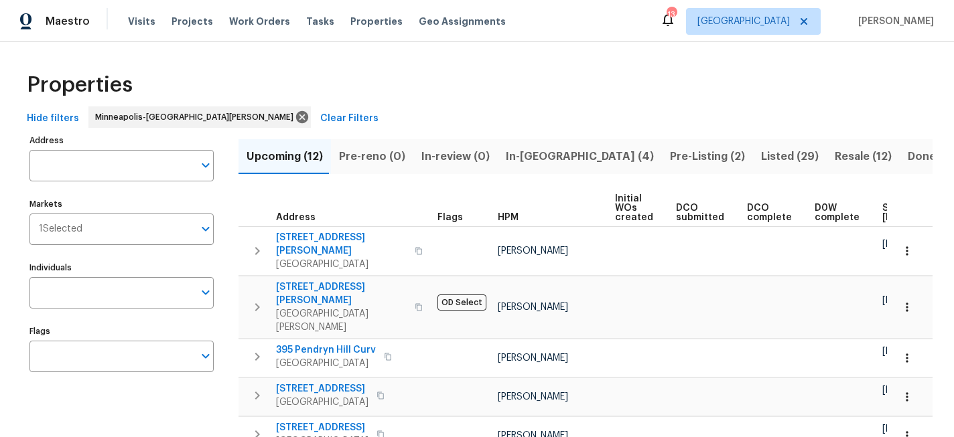 This screenshot has width=954, height=437. Describe the element at coordinates (121, 204) in the screenshot. I see `label: Markets` at that location.